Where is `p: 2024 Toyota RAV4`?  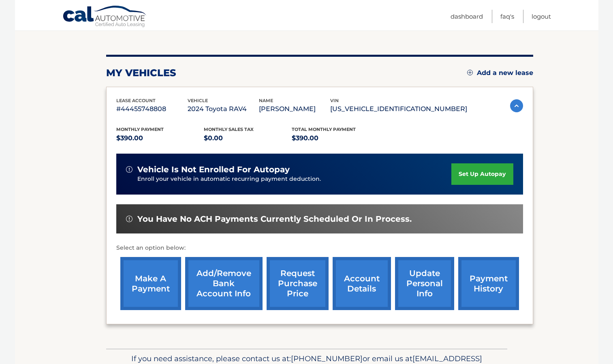 p: 2024 Toyota RAV4 is located at coordinates (223, 109).